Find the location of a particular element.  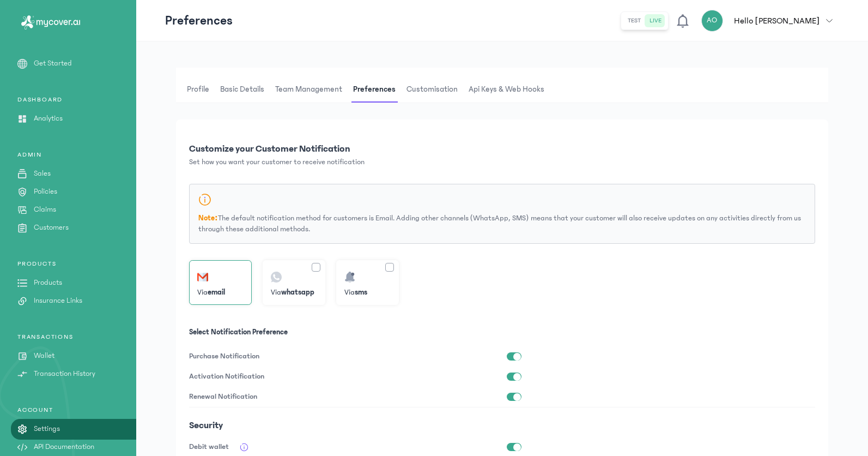

p: The default notification method for customers is Email. Adding other channels (WhatsApp, SMS) mea... is located at coordinates (502, 224).